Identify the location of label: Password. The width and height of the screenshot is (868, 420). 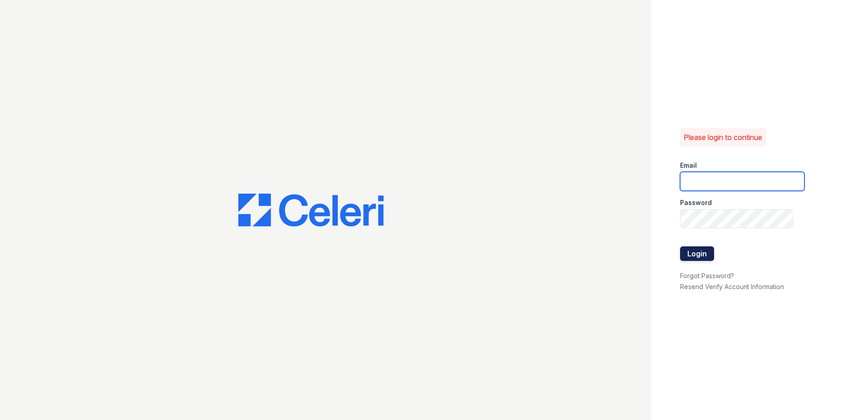
(696, 203).